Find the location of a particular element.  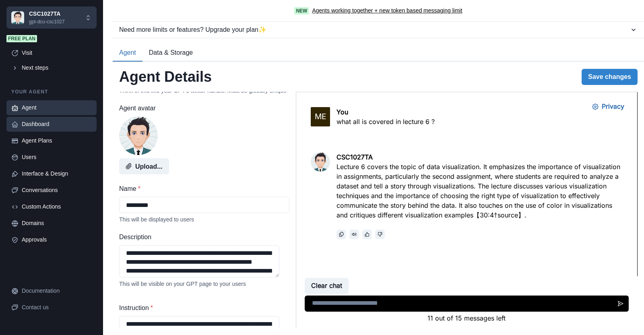

div: Interface & Design is located at coordinates (57, 174).